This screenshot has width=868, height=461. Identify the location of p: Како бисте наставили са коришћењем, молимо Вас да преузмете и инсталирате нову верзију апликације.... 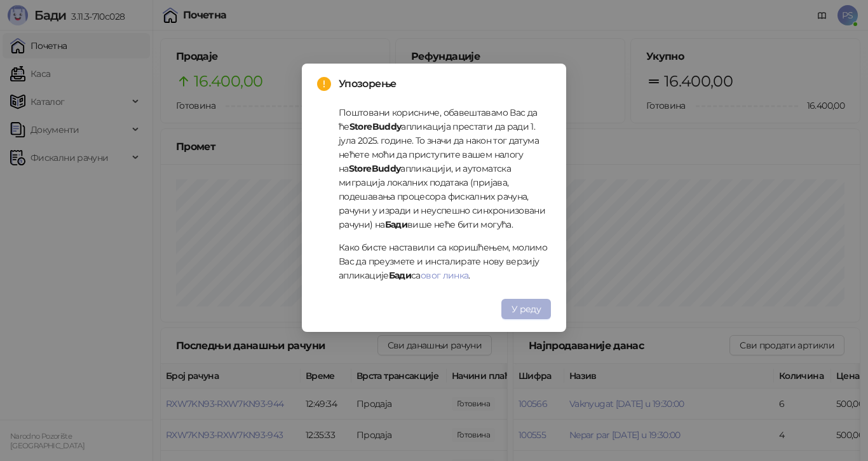
(445, 262).